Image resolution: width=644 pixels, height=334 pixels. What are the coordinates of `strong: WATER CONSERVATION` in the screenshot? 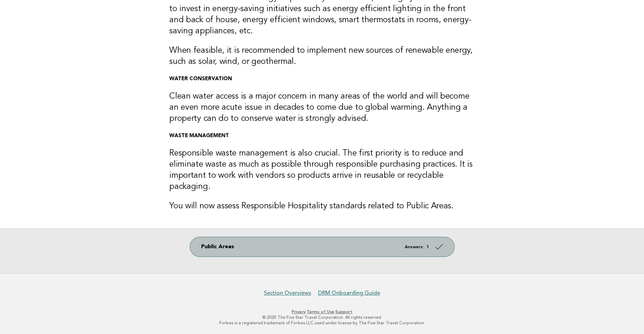 It's located at (201, 79).